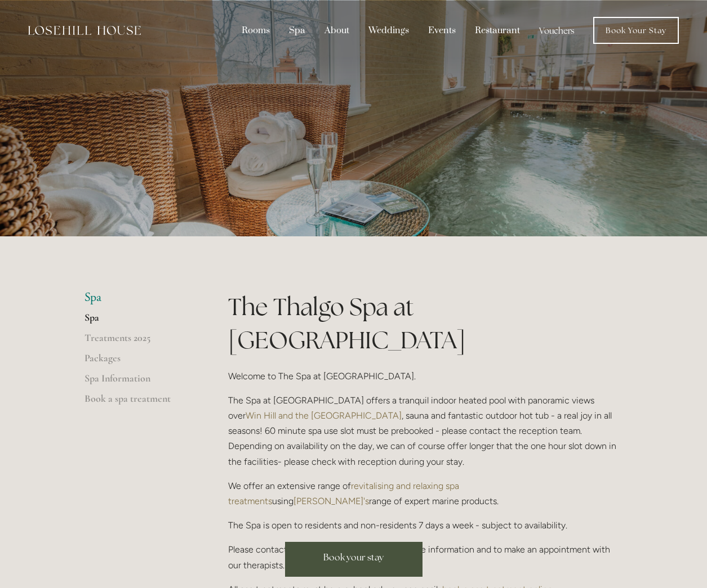 The width and height of the screenshot is (707, 588). I want to click on span: Book your stay, so click(353, 557).